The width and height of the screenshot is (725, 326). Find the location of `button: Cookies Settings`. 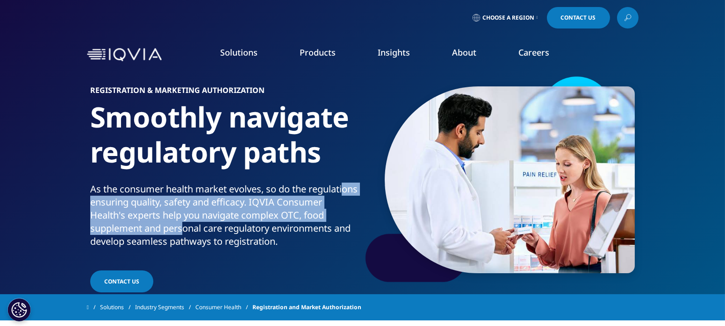

button: Cookies Settings is located at coordinates (19, 310).